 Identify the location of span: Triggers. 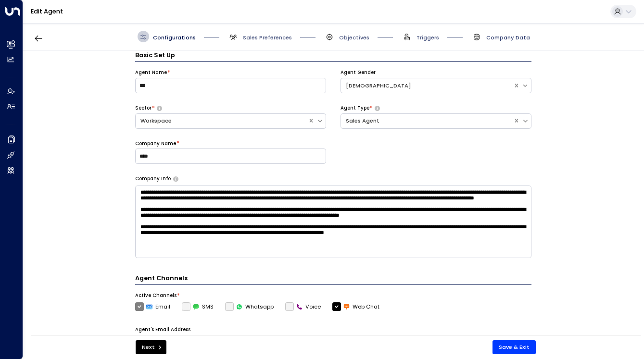
(427, 38).